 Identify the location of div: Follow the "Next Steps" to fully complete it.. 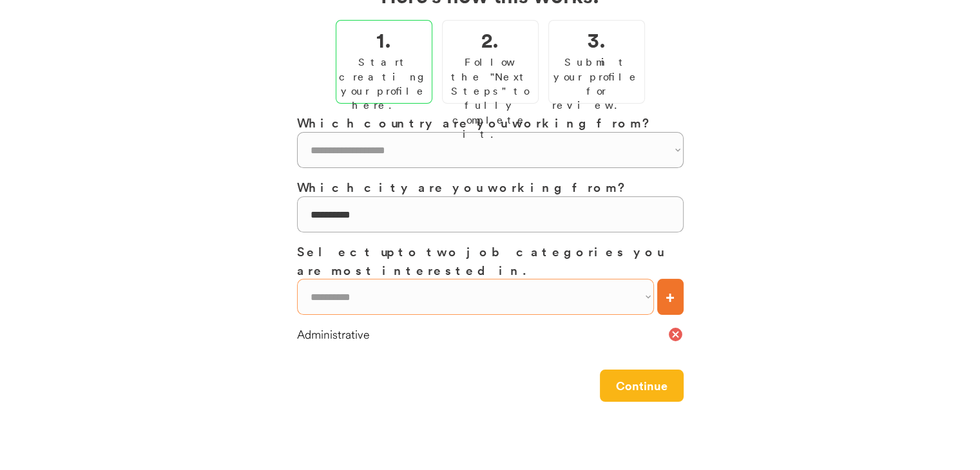
(490, 98).